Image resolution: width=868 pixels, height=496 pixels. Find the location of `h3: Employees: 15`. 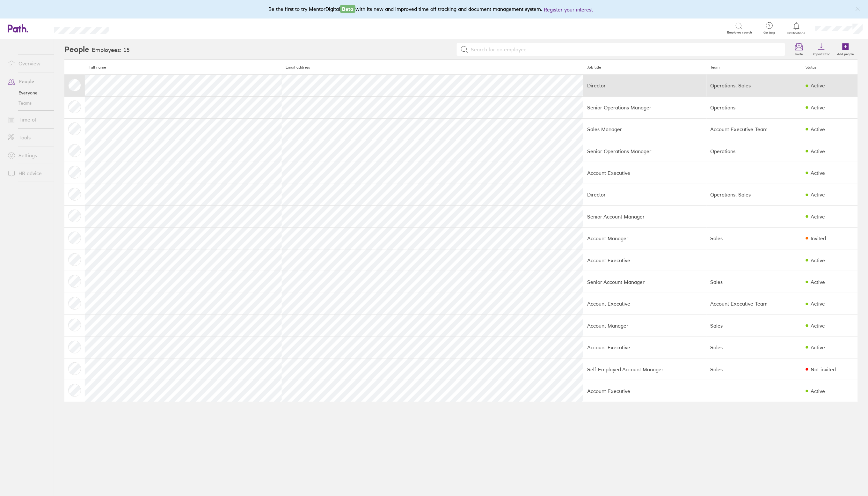

h3: Employees: 15 is located at coordinates (111, 50).